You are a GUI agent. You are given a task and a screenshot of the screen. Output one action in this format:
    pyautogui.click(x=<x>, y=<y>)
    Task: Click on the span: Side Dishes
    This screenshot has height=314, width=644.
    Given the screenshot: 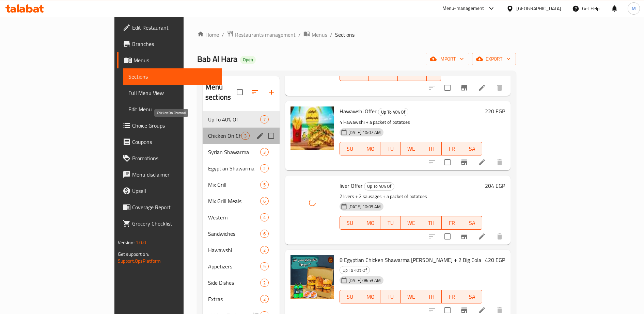 What is the action you would take?
    pyautogui.click(x=234, y=283)
    